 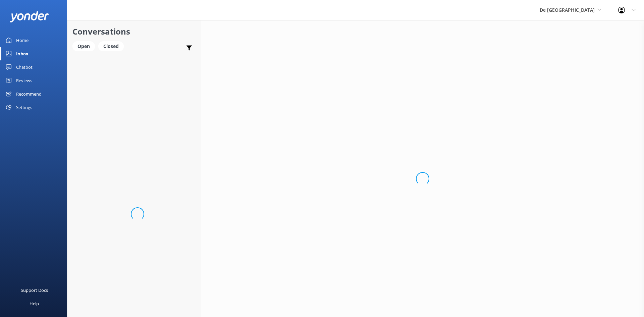 What do you see at coordinates (24, 81) in the screenshot?
I see `div: Reviews` at bounding box center [24, 81].